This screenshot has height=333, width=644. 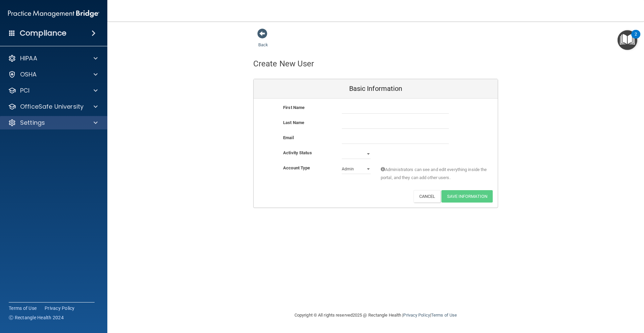 What do you see at coordinates (29, 58) in the screenshot?
I see `p: HIPAA` at bounding box center [29, 58].